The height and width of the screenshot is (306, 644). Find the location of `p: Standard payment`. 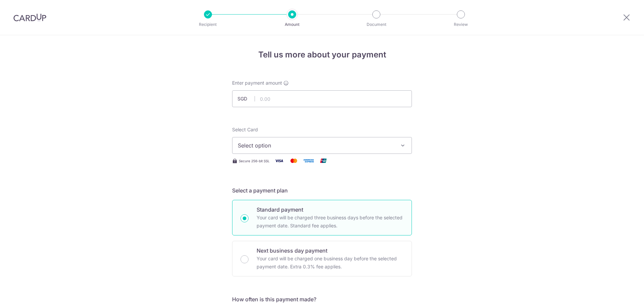

p: Standard payment is located at coordinates (330, 209).